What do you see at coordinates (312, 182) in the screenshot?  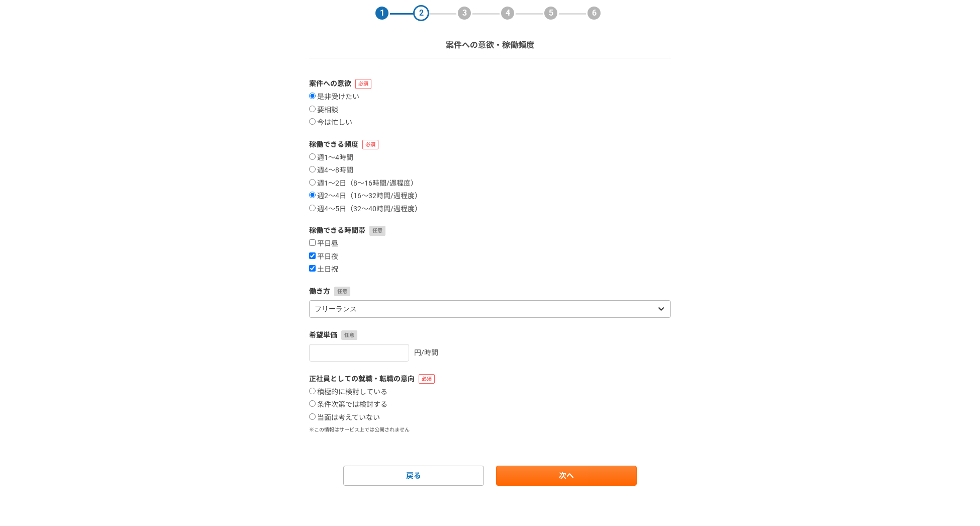 I see `input: 週1〜2日（8〜16時間/週程度）` at bounding box center [312, 182].